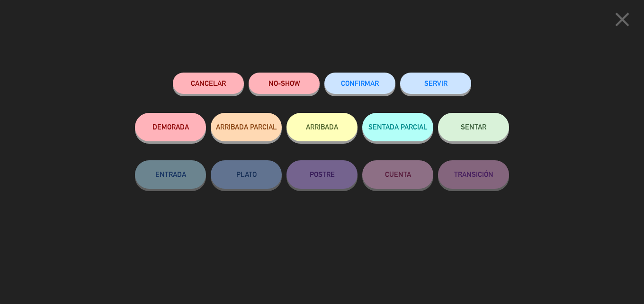  Describe the element at coordinates (398, 175) in the screenshot. I see `button: CUENTA` at that location.